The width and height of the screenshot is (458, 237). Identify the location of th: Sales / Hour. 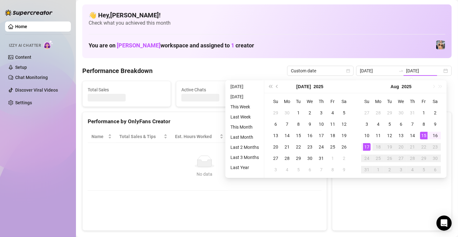
(248, 137).